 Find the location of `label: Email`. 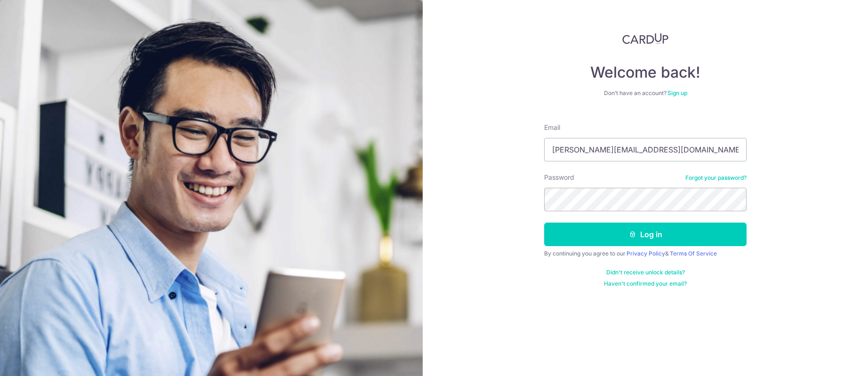

label: Email is located at coordinates (551, 128).